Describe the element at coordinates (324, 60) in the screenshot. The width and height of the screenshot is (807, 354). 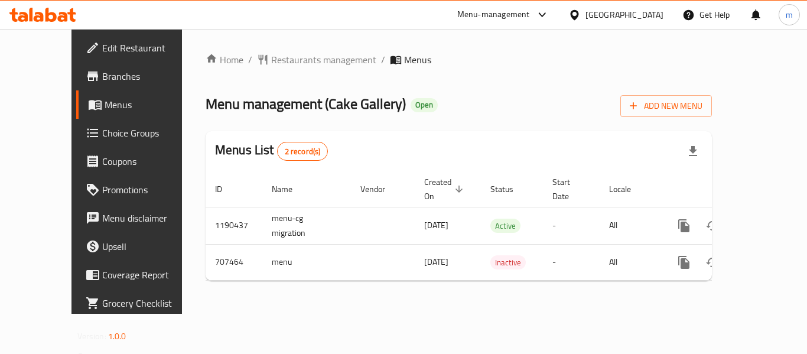
I see `span: Restaurants management` at that location.